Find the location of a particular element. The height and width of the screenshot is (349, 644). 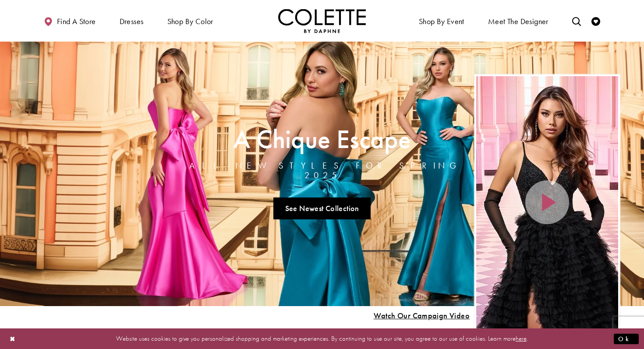

ul: Slider Links is located at coordinates (322, 208).